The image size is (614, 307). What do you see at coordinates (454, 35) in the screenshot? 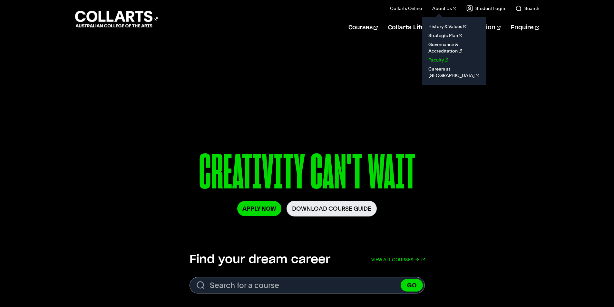
I see `a: Strategic Plan` at bounding box center [454, 35].